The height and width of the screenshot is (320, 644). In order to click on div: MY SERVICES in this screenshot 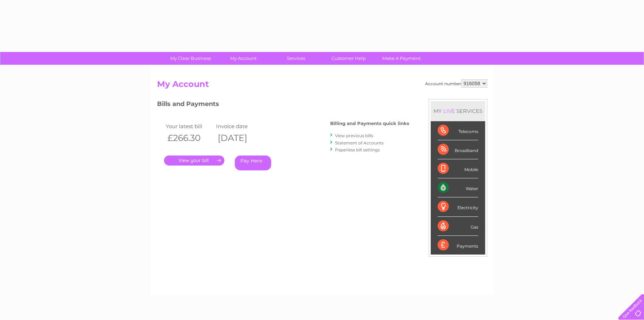, I will do `click(458, 111)`.